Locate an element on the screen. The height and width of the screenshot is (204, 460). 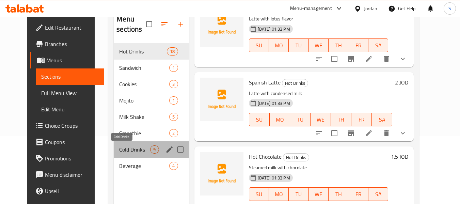
span: Smoothie is located at coordinates (144, 133).